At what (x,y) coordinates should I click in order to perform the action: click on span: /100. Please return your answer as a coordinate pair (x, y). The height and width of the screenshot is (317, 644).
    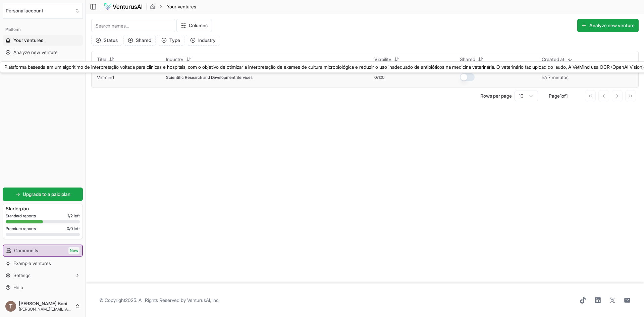
    Looking at the image, I should click on (380, 78).